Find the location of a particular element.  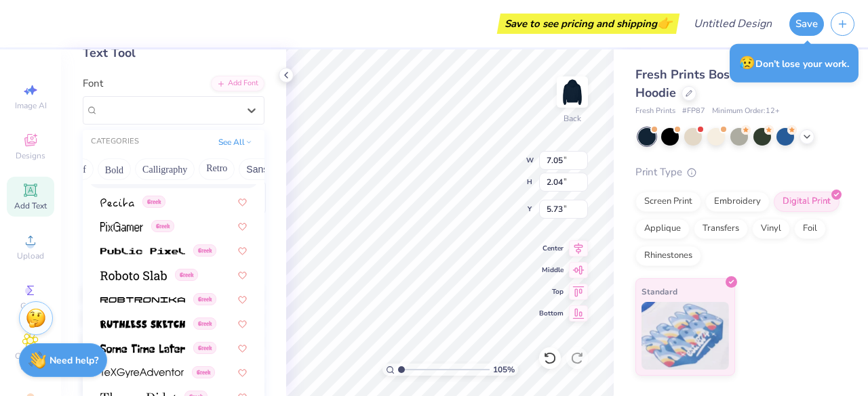

div: Transfers is located at coordinates (720, 229).